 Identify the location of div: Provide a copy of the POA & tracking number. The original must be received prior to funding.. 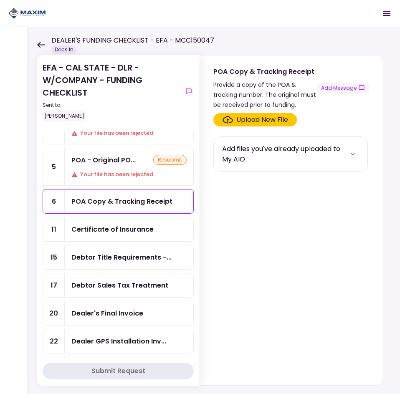
(265, 95).